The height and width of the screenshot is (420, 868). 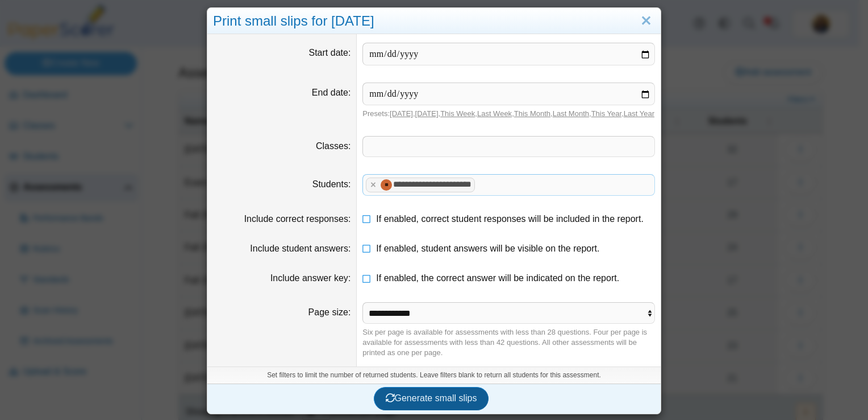 What do you see at coordinates (333, 146) in the screenshot?
I see `label: Classes` at bounding box center [333, 146].